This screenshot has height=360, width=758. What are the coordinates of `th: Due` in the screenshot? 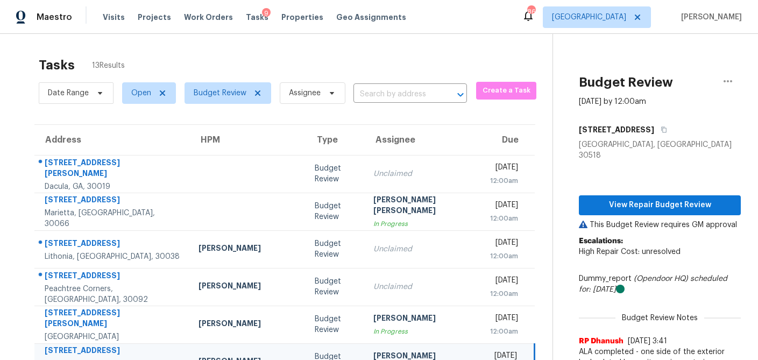 It's located at (508, 140).